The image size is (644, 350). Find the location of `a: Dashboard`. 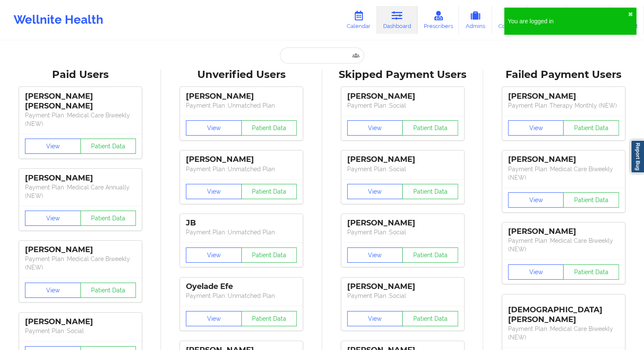

a: Dashboard is located at coordinates (397, 20).